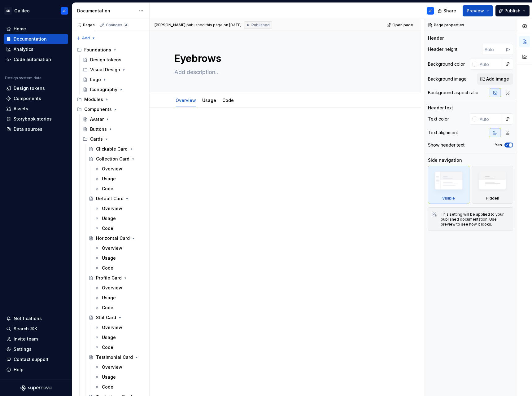 The image size is (532, 396). Describe the element at coordinates (260, 25) in the screenshot. I see `span: Published` at that location.